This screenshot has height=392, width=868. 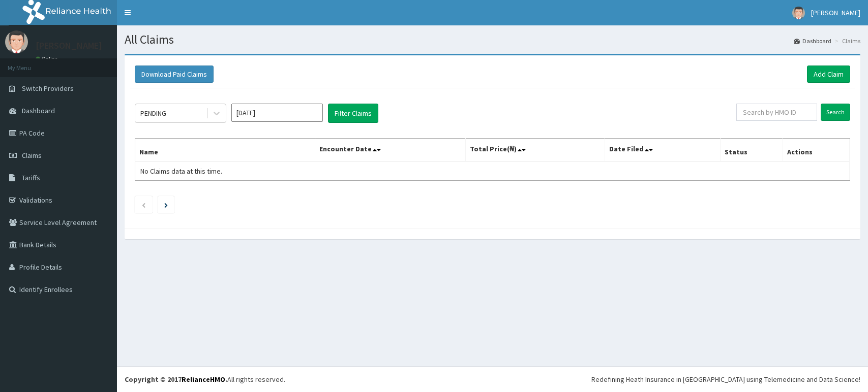 What do you see at coordinates (225, 150) in the screenshot?
I see `th: Name` at bounding box center [225, 150].